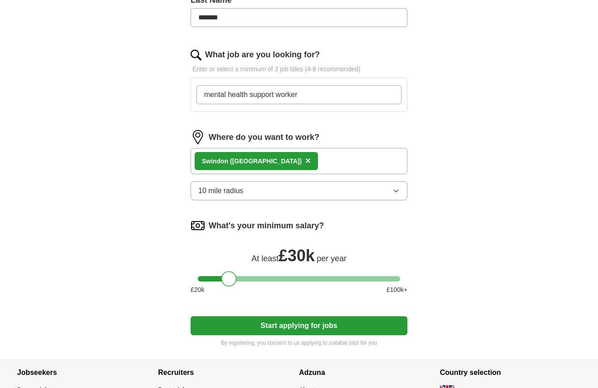 The image size is (598, 388). I want to click on span: At least, so click(265, 259).